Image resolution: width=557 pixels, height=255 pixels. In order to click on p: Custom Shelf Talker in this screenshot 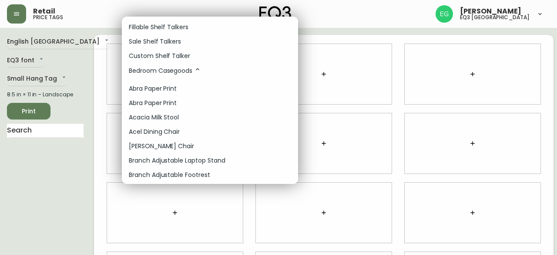, I will do `click(159, 56)`.